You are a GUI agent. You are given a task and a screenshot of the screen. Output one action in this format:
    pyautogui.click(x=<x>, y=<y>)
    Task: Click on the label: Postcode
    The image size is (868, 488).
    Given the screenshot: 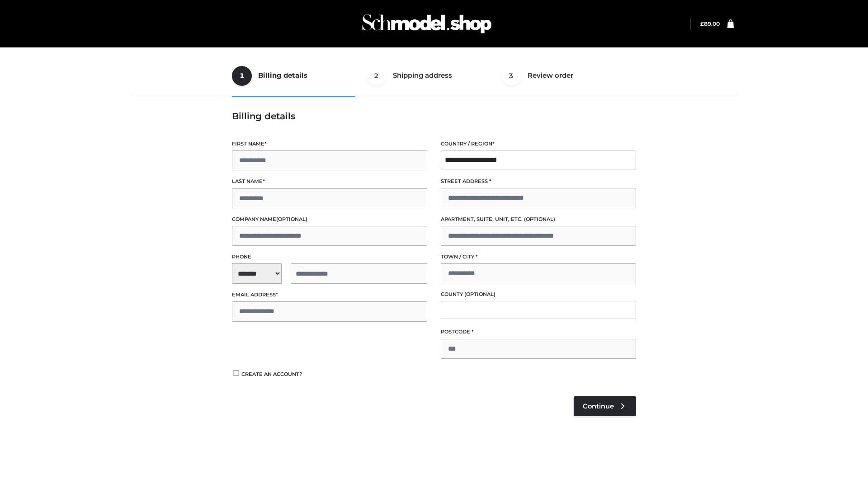 What is the action you would take?
    pyautogui.click(x=538, y=332)
    